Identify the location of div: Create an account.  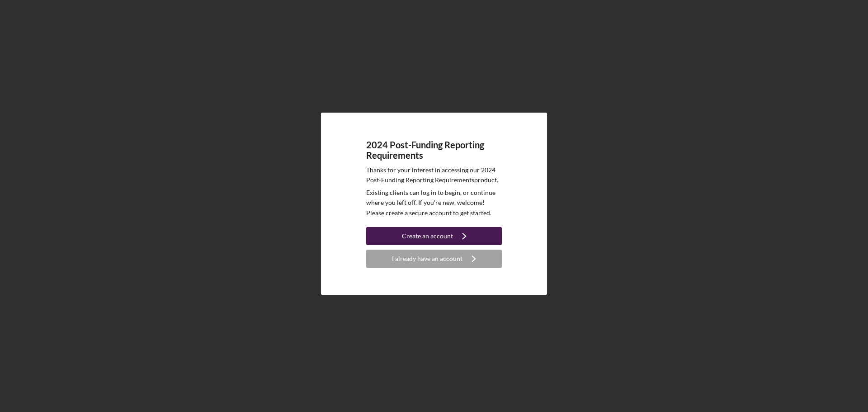
(427, 236).